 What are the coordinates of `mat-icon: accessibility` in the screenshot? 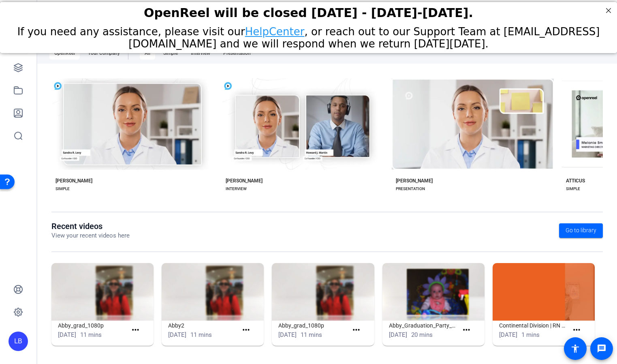 It's located at (576, 348).